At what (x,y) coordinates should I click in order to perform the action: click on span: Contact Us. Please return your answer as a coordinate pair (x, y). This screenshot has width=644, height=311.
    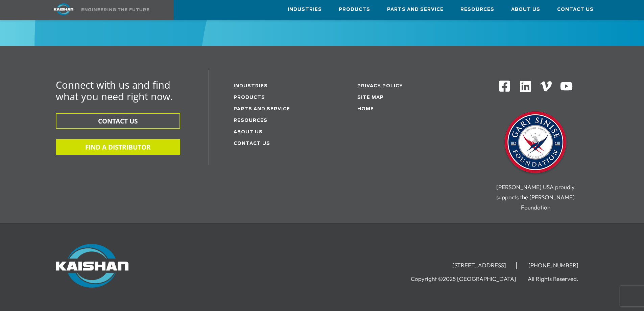
    Looking at the image, I should click on (576, 9).